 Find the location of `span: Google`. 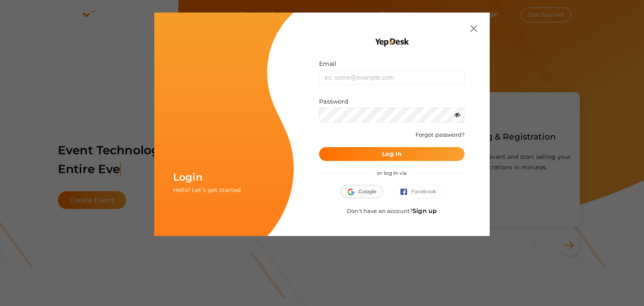

span: Google is located at coordinates (362, 192).